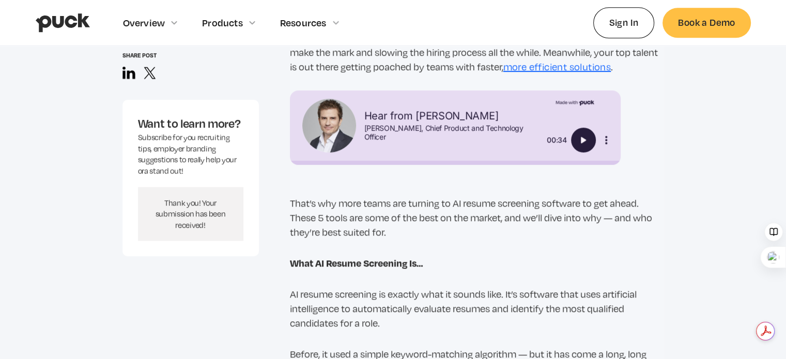 The image size is (786, 359). Describe the element at coordinates (557, 67) in the screenshot. I see `a: more efficient solutions` at that location.